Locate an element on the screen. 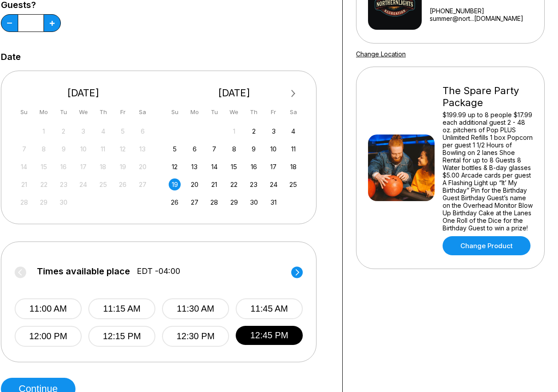  span: EDT -04:00 is located at coordinates (159, 271).